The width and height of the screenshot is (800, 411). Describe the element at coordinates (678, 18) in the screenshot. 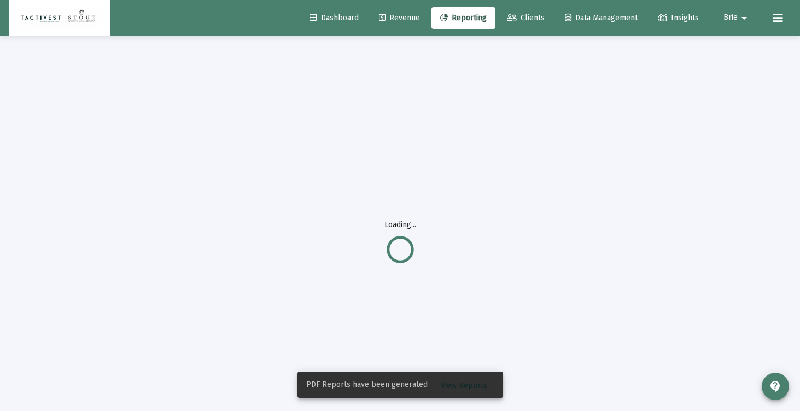

I see `a: Insights` at that location.